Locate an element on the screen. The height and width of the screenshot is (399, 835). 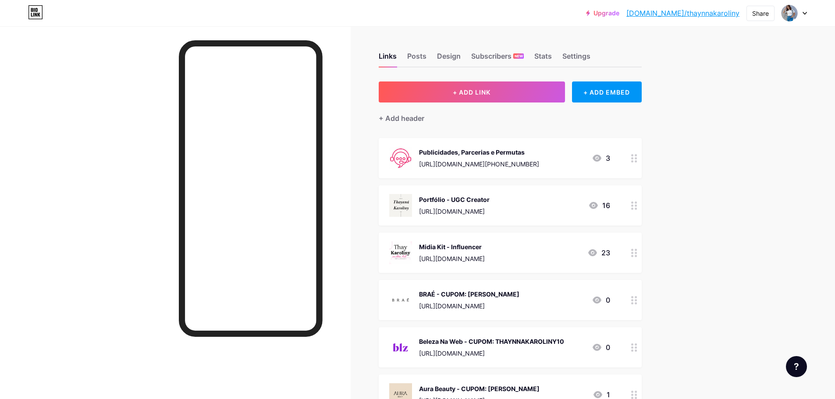
img: Portfólio - UGC Creator is located at coordinates (401, 206).